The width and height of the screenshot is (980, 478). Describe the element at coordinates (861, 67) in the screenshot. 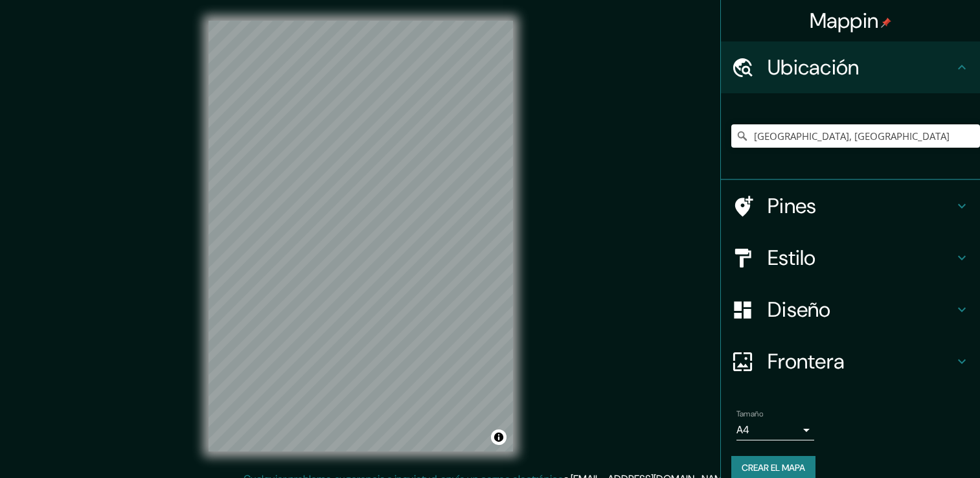

I see `h4: Ubicación` at that location.